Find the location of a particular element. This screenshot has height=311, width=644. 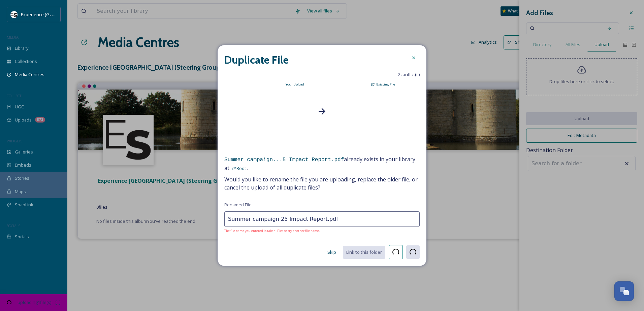

h2: Duplicate File is located at coordinates (256, 60).